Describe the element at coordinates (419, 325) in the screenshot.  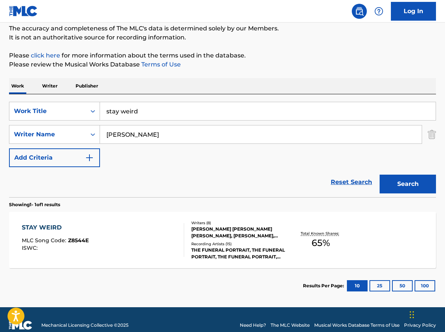
I see `a: Privacy Policy` at that location.